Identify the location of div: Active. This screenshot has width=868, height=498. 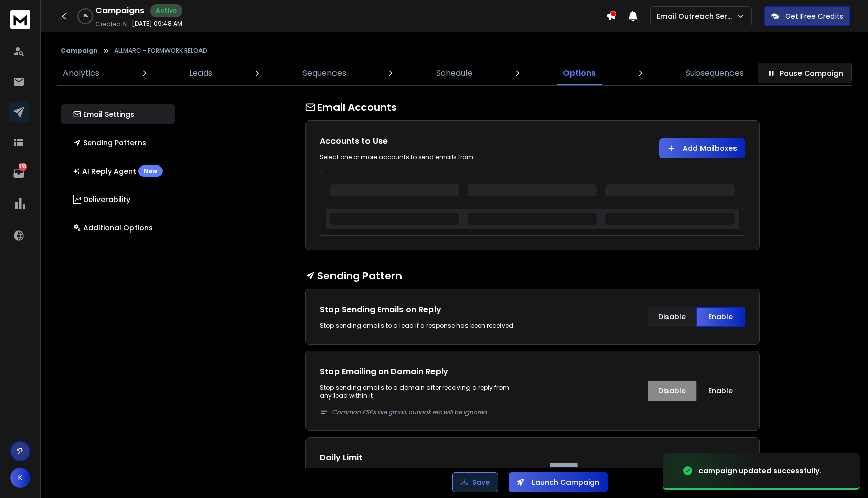
(166, 11).